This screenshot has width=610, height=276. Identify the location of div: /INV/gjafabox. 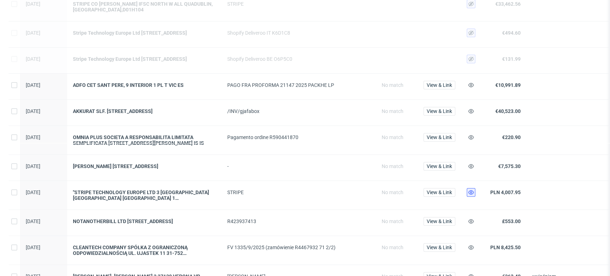
(299, 111).